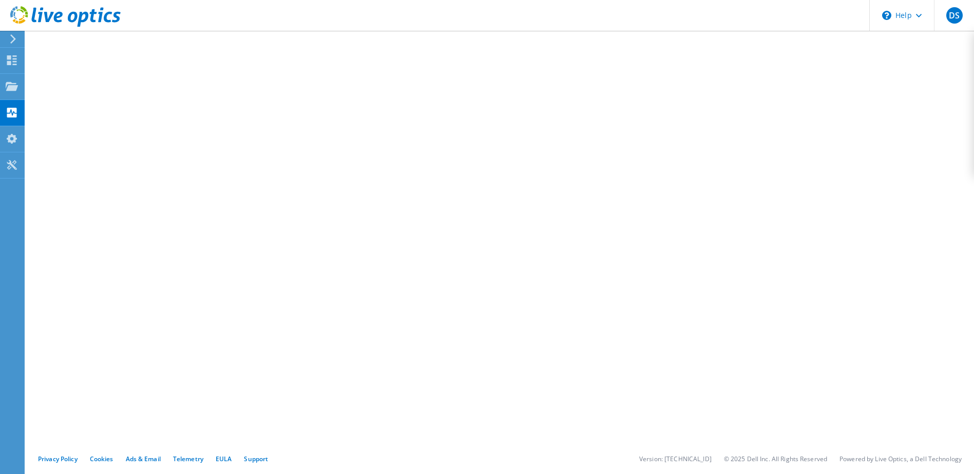  What do you see at coordinates (775, 459) in the screenshot?
I see `li: © 2025 Dell Inc. All Rights Reserved` at bounding box center [775, 459].